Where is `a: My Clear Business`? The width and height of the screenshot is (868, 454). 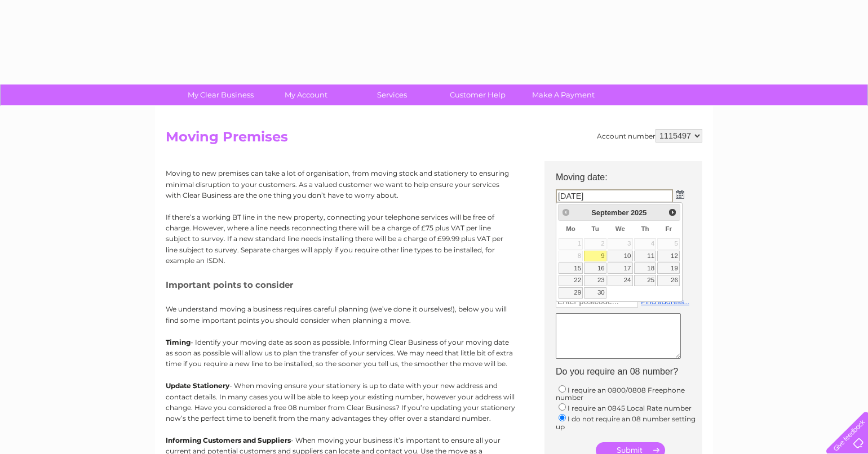
a: My Clear Business is located at coordinates (220, 95).